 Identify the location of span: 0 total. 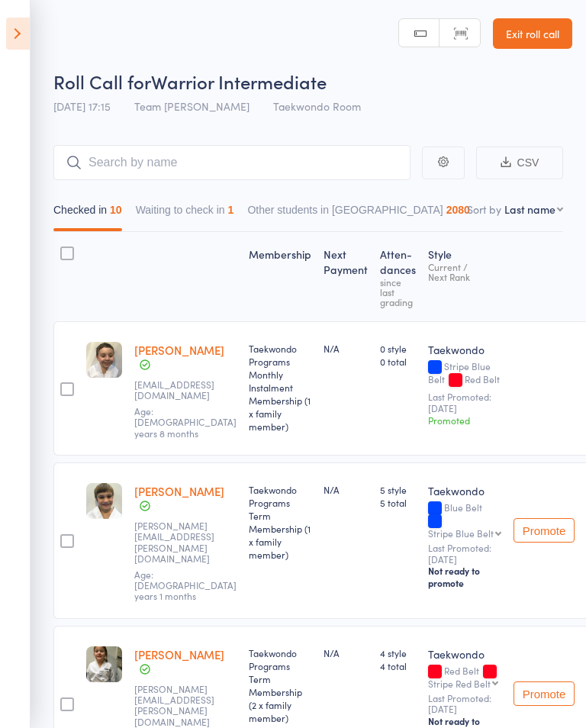
(398, 361).